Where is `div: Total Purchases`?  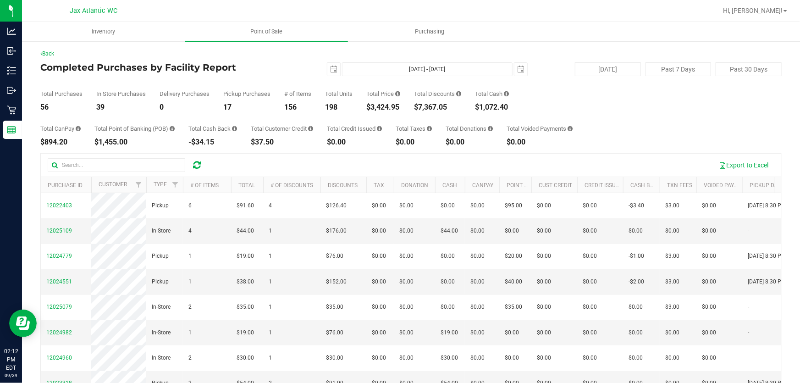
div: Total Purchases is located at coordinates (61, 94).